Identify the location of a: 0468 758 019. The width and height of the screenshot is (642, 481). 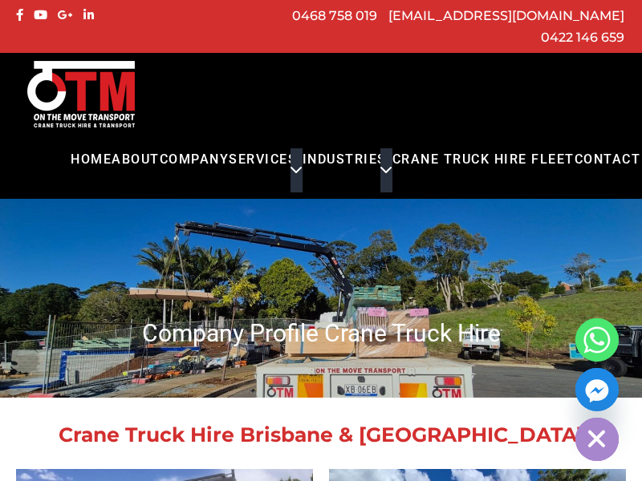
(335, 15).